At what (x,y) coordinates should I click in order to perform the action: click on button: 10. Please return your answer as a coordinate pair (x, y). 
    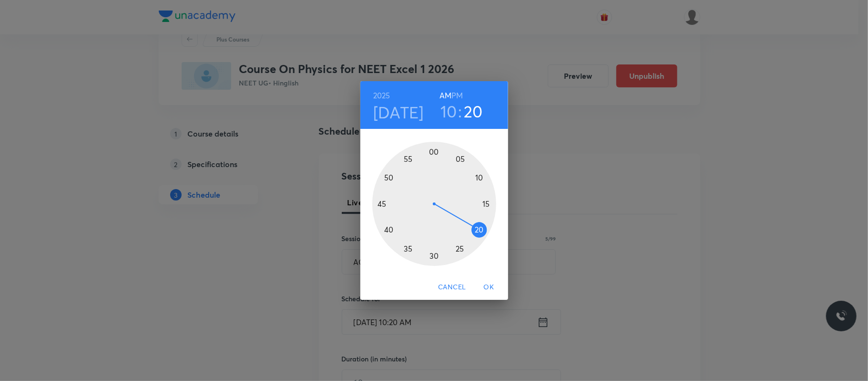
    Looking at the image, I should click on (448, 111).